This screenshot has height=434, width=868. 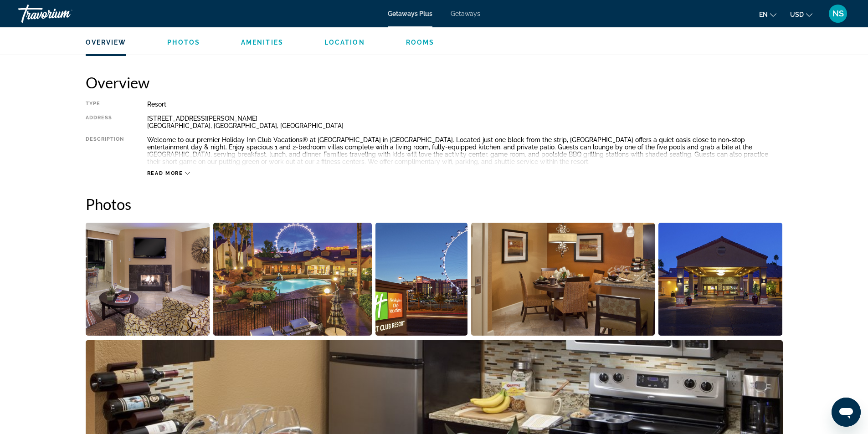 I want to click on span: Getaways Plus, so click(x=410, y=13).